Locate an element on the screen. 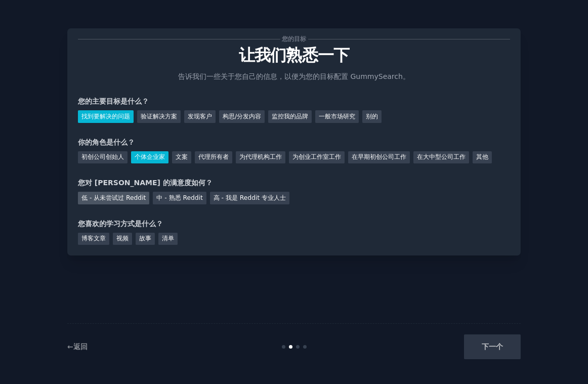  div: 代理所有者 is located at coordinates (214, 157).